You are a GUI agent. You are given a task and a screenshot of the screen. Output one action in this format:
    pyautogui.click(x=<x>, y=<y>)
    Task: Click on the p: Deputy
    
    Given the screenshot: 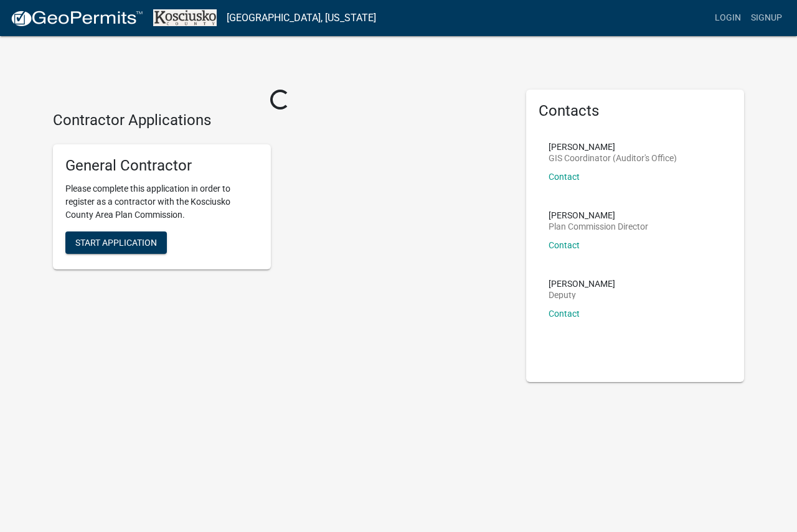 What is the action you would take?
    pyautogui.click(x=581, y=295)
    